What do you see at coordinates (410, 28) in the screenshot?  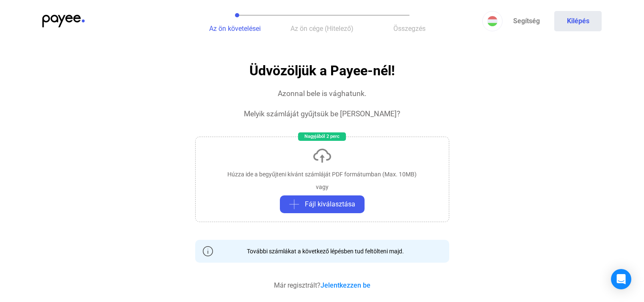 I see `span: Összegzés` at bounding box center [410, 28].